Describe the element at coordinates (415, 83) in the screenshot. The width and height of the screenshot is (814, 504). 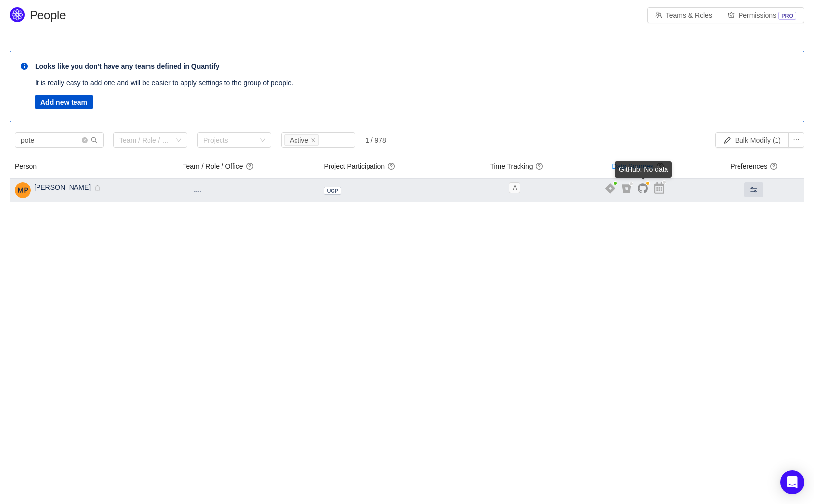
I see `p: It is really easy to add one and will be easier to apply settings to the group of people.` at that location.